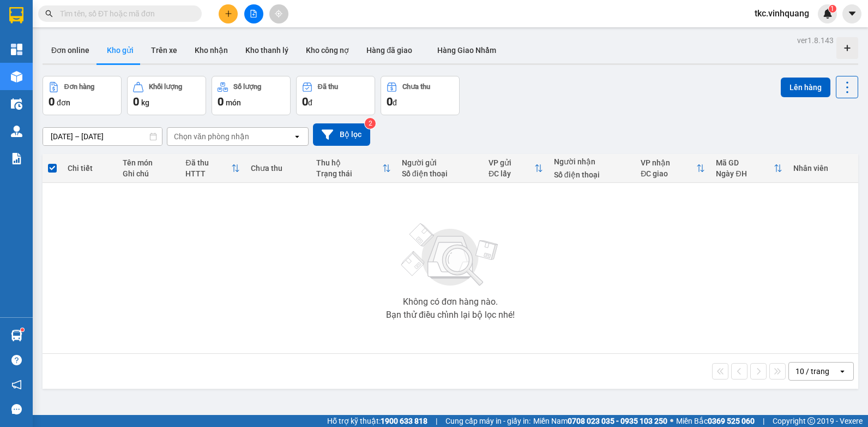 The image size is (868, 427). Describe the element at coordinates (341, 134) in the screenshot. I see `button: Bộ lọc` at that location.